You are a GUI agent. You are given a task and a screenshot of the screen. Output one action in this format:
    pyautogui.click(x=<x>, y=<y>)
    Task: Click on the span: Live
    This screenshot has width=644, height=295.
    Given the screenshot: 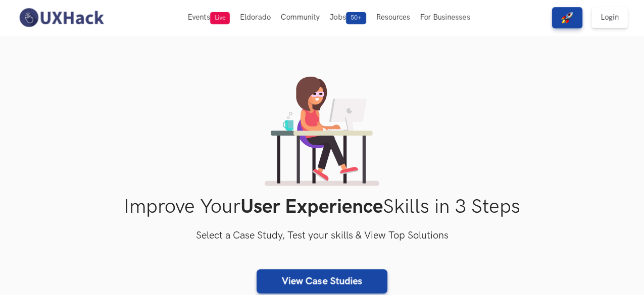 What is the action you would take?
    pyautogui.click(x=220, y=18)
    